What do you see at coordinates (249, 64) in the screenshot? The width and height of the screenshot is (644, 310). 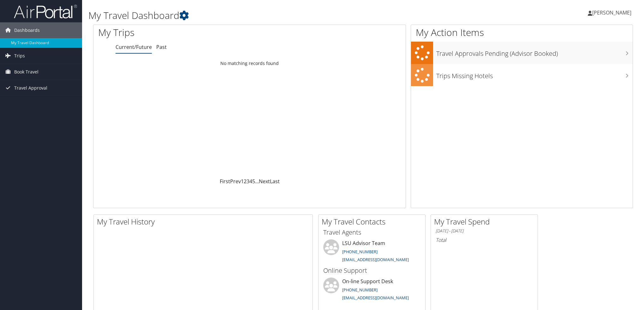 I see `td: No matching records found` at bounding box center [249, 64].